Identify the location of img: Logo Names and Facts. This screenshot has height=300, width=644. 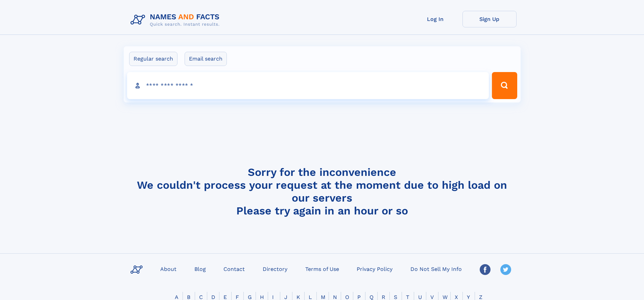
(176, 20).